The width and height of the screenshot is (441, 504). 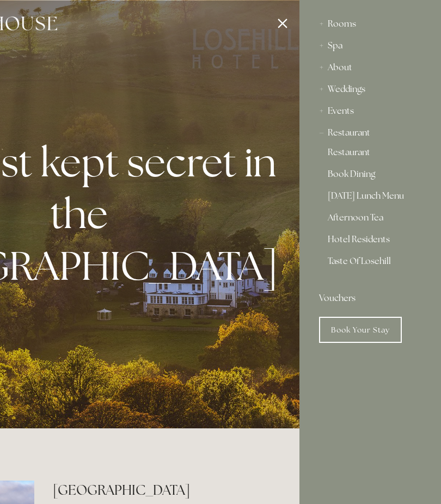 I want to click on div: Weddings, so click(x=371, y=89).